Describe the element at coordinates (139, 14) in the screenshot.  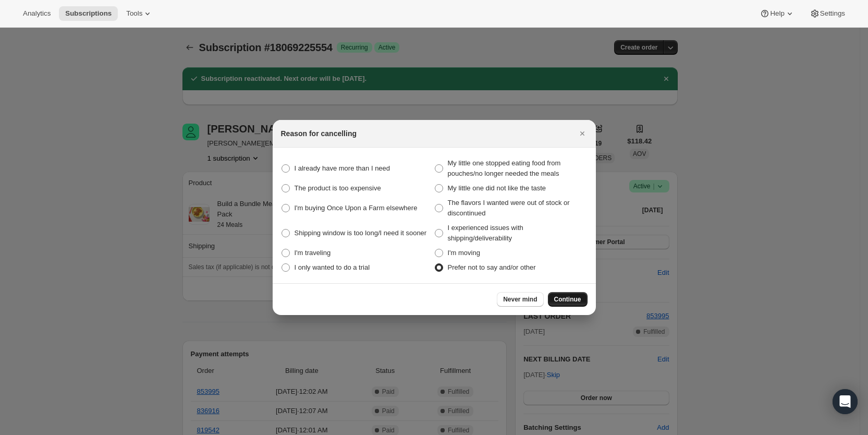
I see `button: Tools` at that location.